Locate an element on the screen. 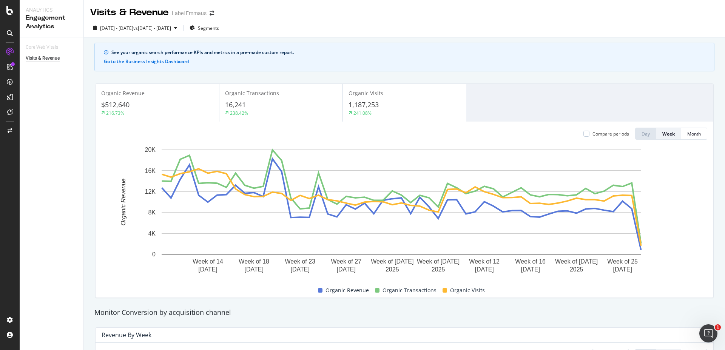 This screenshot has width=725, height=350. a: Core Web Vitals is located at coordinates (46, 47).